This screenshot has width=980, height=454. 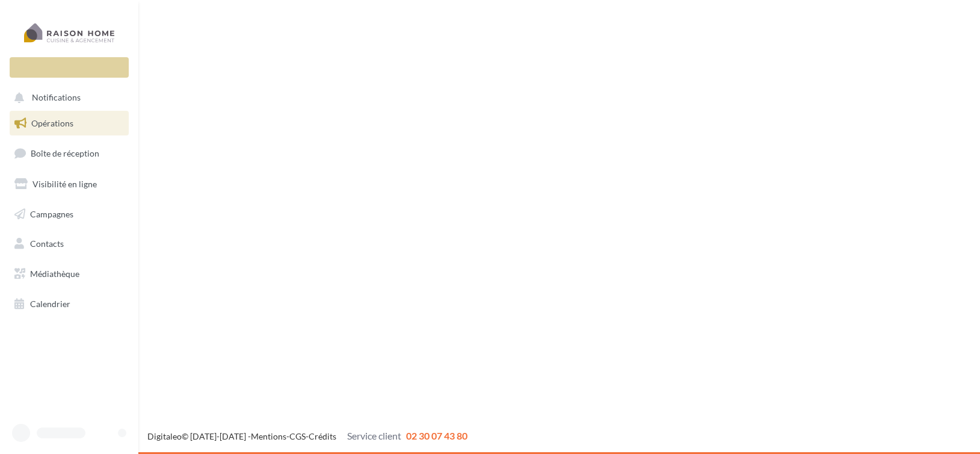 I want to click on span: Opérations, so click(x=53, y=123).